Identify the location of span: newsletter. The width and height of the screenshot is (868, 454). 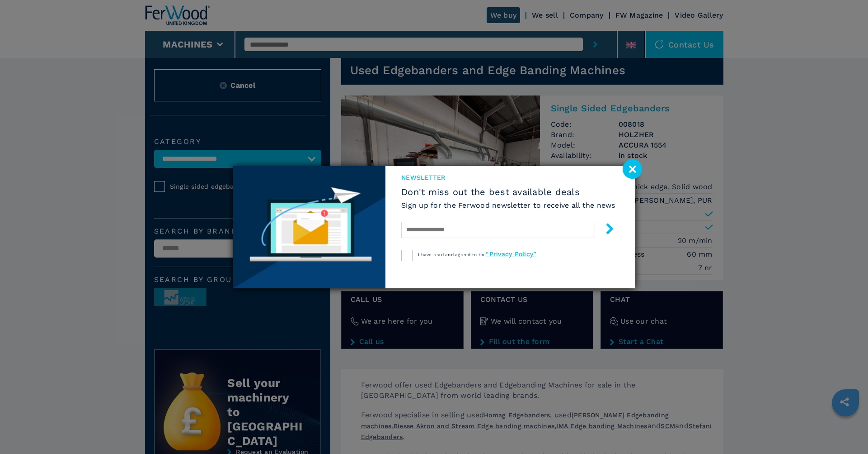
(508, 177).